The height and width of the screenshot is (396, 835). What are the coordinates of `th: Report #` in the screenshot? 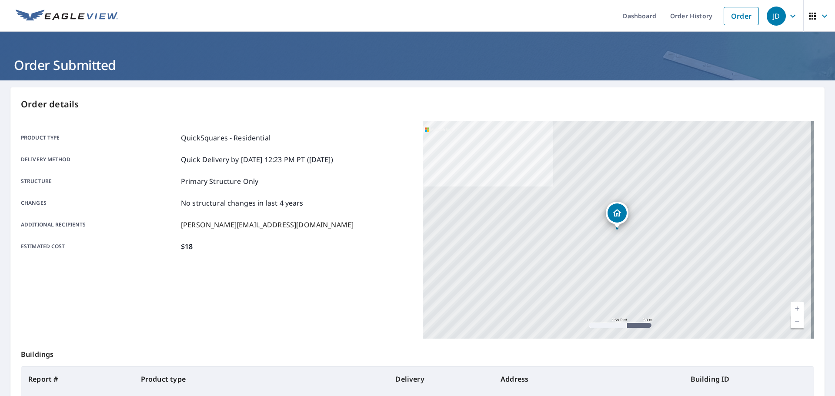 It's located at (77, 379).